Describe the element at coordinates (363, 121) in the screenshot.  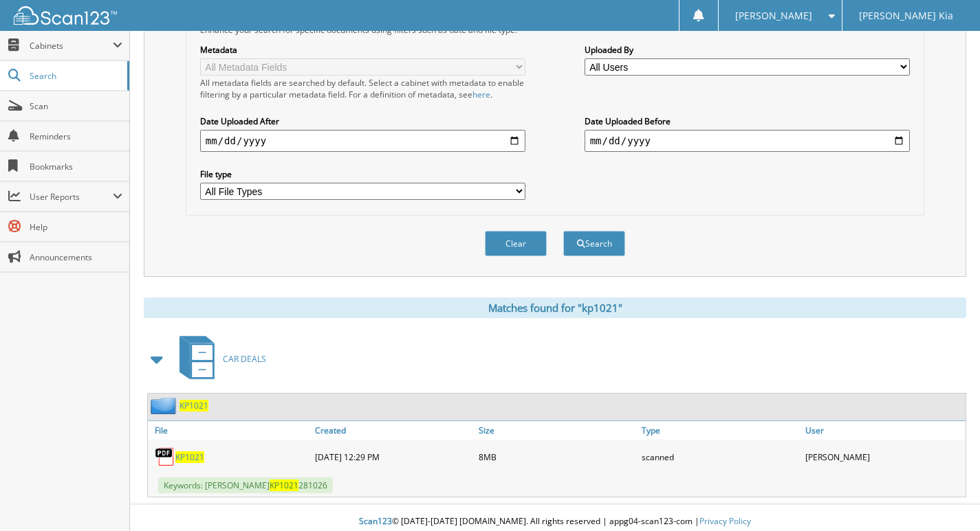
I see `label: Date Uploaded After` at that location.